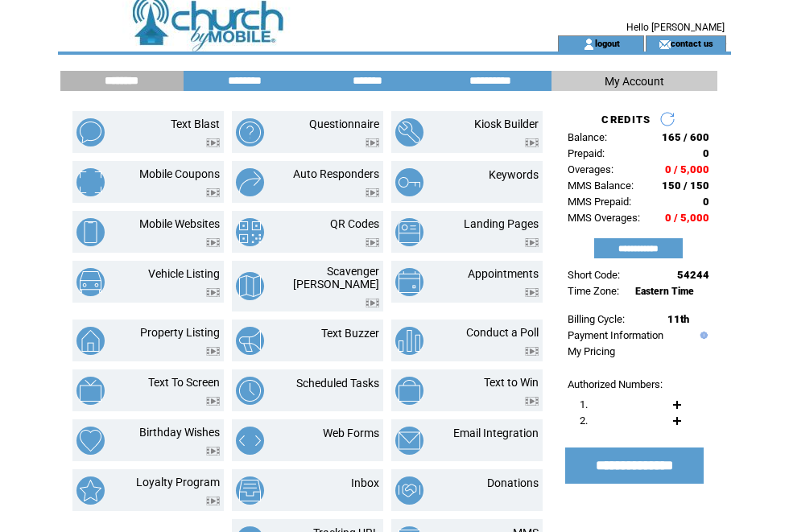 This screenshot has width=789, height=532. Describe the element at coordinates (249, 232) in the screenshot. I see `img: qr-codes.png` at that location.